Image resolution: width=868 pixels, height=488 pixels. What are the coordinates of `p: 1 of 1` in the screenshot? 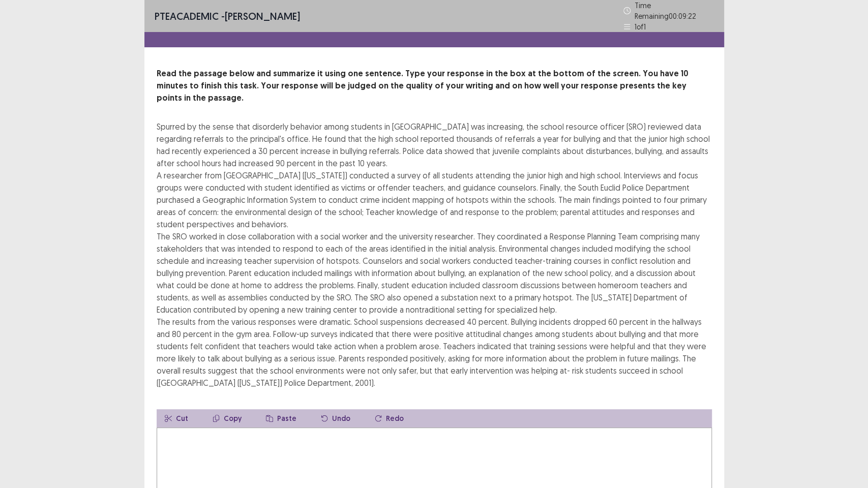 It's located at (640, 26).